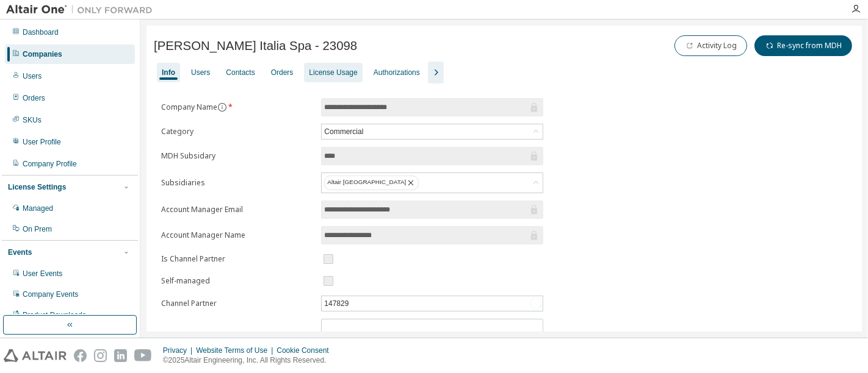 Image resolution: width=868 pixels, height=373 pixels. What do you see at coordinates (50, 164) in the screenshot?
I see `div: Company Profile` at bounding box center [50, 164].